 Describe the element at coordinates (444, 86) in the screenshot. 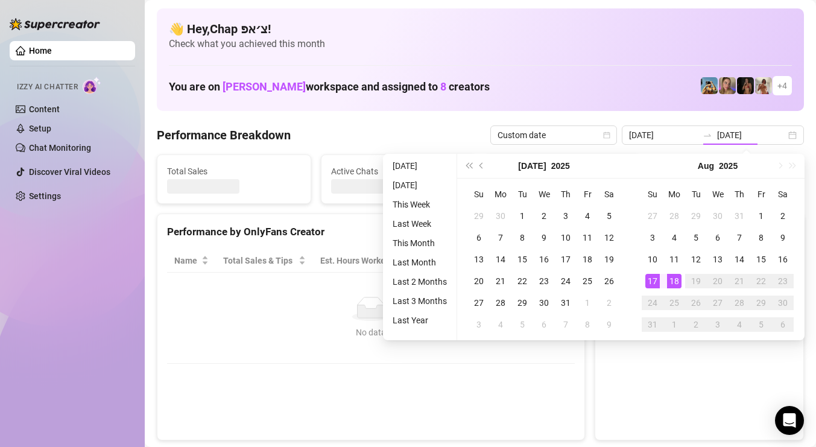

I see `span: 8` at that location.